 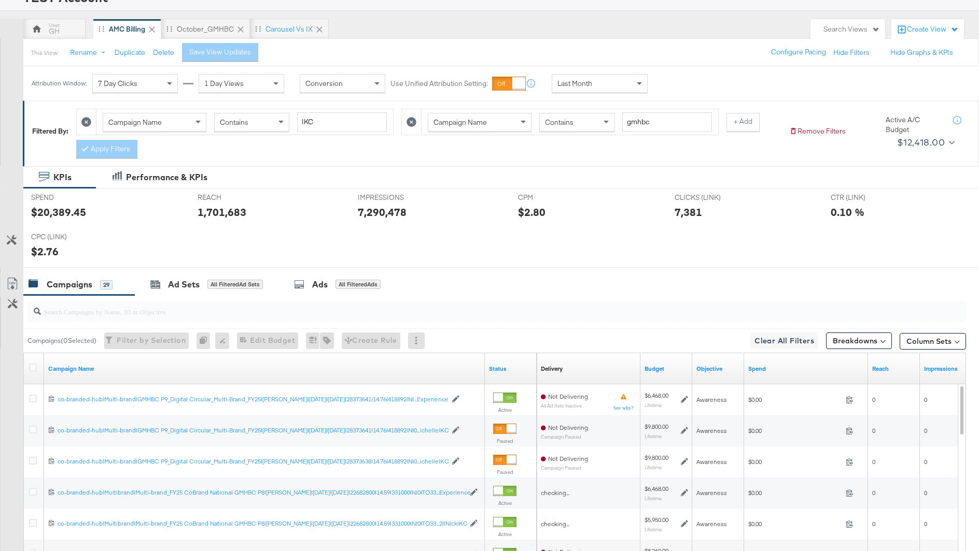 I want to click on button: Remove Filters, so click(x=817, y=131).